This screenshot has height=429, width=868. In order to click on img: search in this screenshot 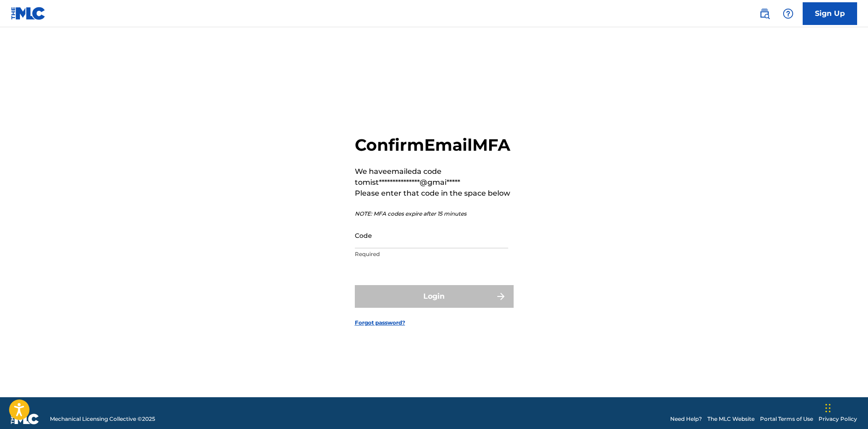, I will do `click(765, 13)`.